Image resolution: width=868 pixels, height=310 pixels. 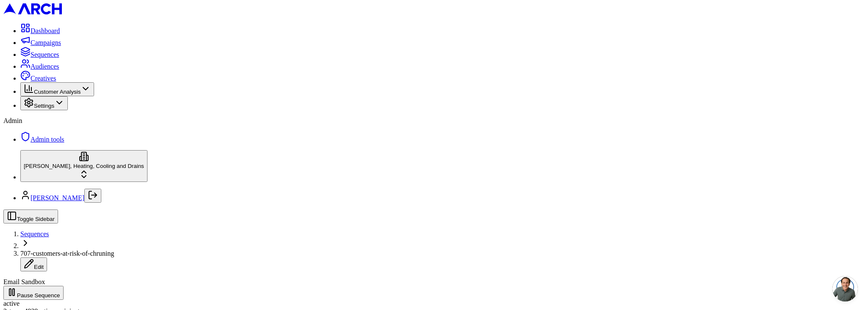 I want to click on div: active, so click(x=434, y=303).